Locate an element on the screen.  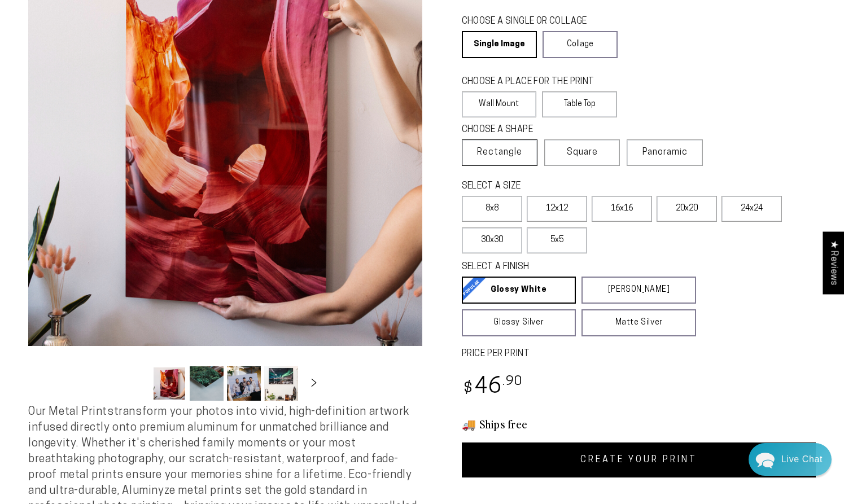
a: Glossy White is located at coordinates (519, 290).